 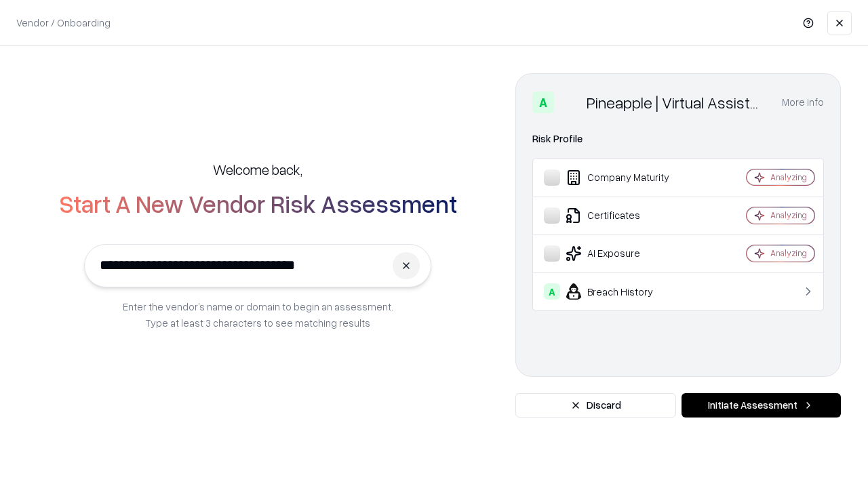 What do you see at coordinates (761, 405) in the screenshot?
I see `button: Initiate Assessment` at bounding box center [761, 405].